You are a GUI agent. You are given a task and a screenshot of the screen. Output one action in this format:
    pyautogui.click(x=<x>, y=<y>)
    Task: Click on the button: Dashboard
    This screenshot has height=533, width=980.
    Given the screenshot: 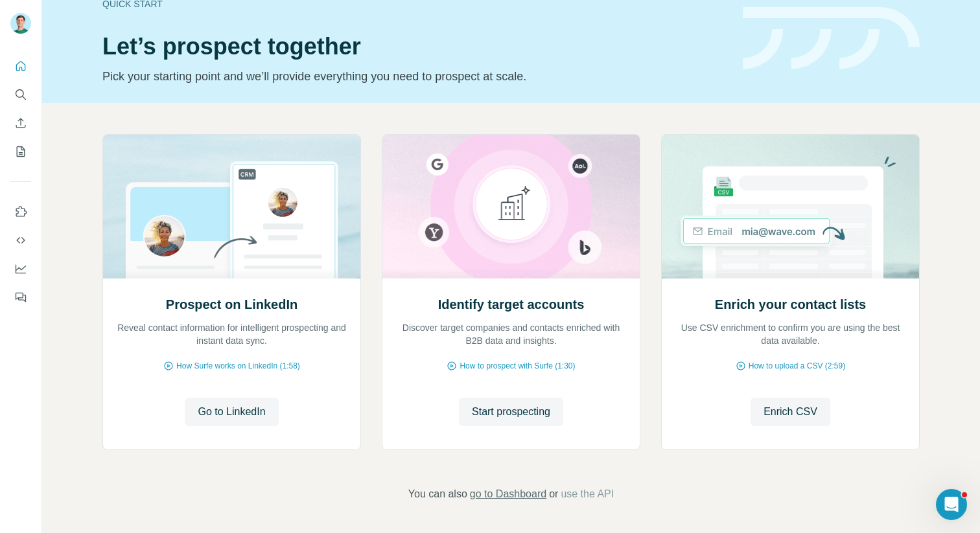 What is the action you would take?
    pyautogui.click(x=21, y=269)
    